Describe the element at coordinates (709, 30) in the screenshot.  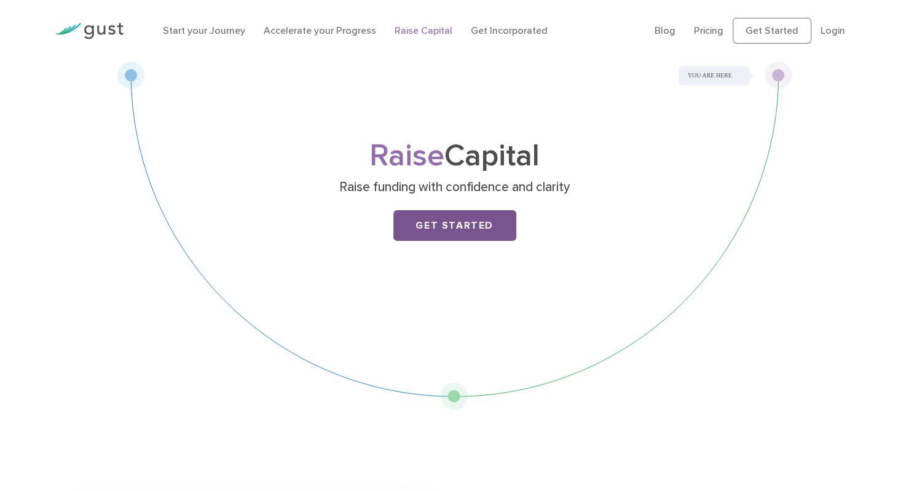
I see `a: Pricing` at that location.